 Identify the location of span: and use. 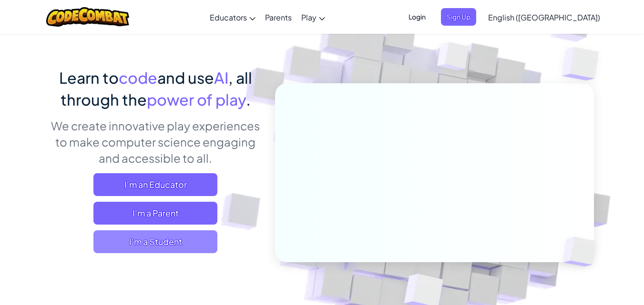
(186, 78).